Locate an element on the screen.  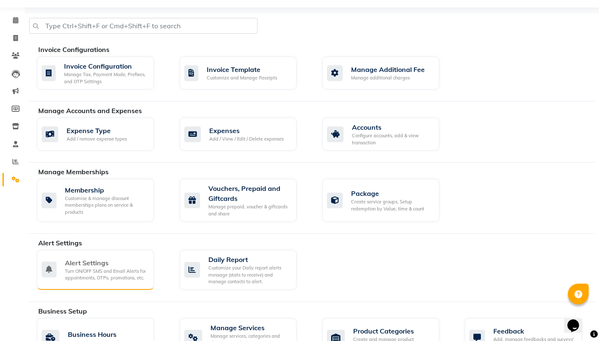
div: Manage additional charges is located at coordinates (388, 78).